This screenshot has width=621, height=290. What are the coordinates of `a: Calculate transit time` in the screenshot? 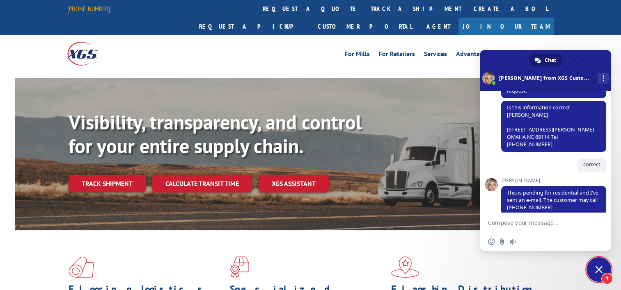 It's located at (202, 184).